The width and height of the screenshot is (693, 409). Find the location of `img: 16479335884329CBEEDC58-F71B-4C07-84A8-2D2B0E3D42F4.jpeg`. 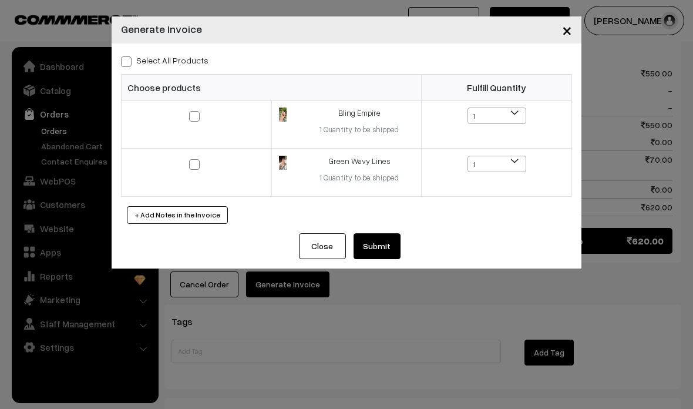

img: 16479335884329CBEEDC58-F71B-4C07-84A8-2D2B0E3D42F4.jpeg is located at coordinates (283, 115).